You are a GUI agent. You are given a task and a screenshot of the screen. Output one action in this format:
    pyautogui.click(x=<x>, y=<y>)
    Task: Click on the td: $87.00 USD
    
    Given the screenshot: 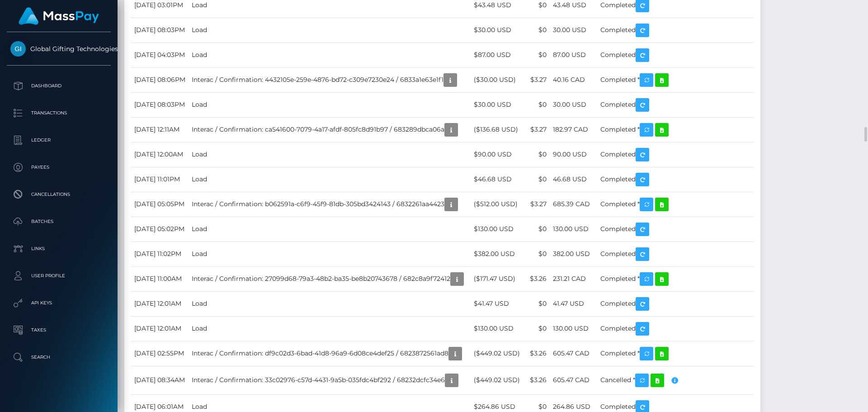 What is the action you would take?
    pyautogui.click(x=498, y=55)
    